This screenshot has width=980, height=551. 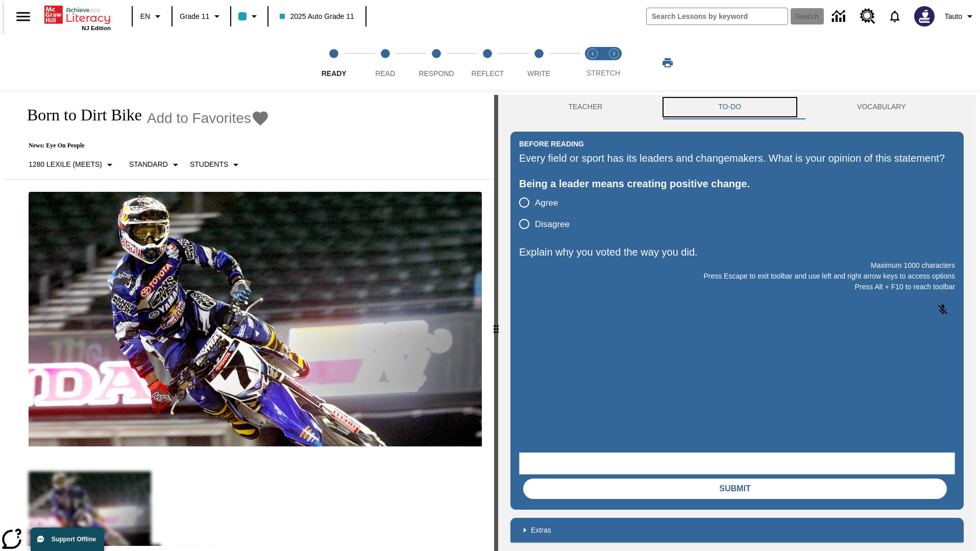 I want to click on button: Read step 2 of 5, so click(x=384, y=63).